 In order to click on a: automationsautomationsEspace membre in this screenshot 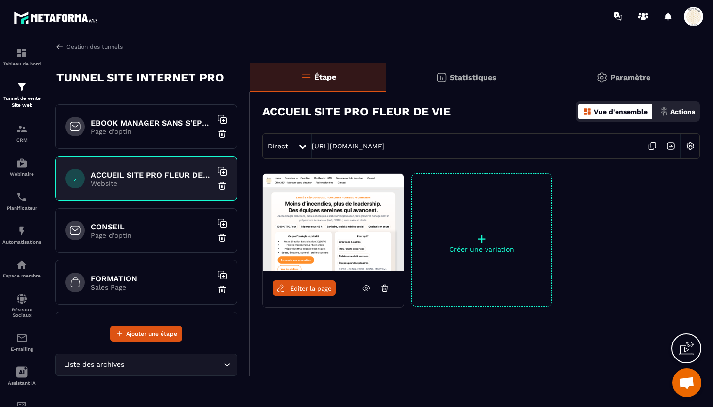, I will do `click(22, 269)`.